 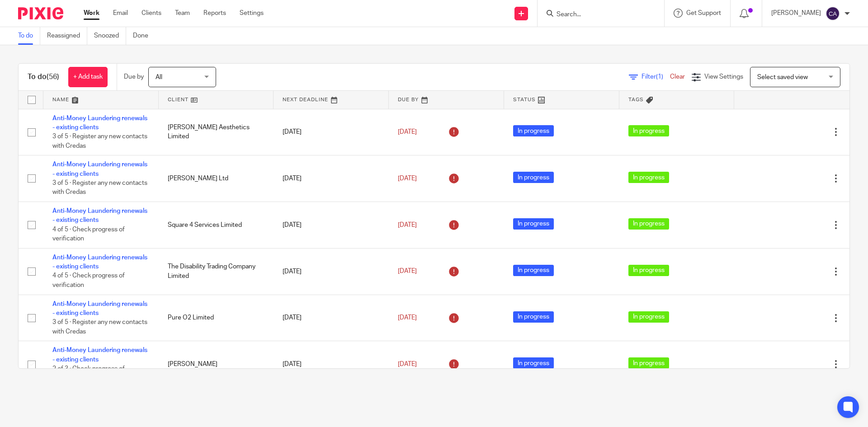 I want to click on span: All, so click(x=158, y=77).